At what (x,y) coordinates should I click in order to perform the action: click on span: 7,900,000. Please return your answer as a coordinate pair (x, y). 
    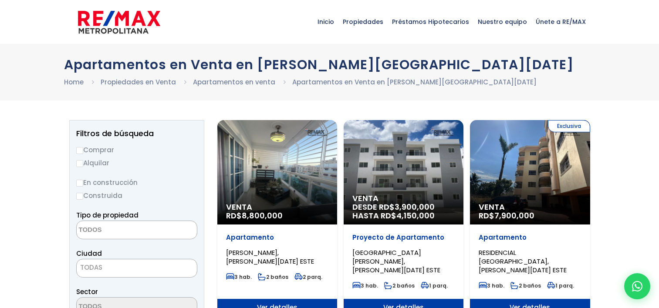
    Looking at the image, I should click on (514, 216).